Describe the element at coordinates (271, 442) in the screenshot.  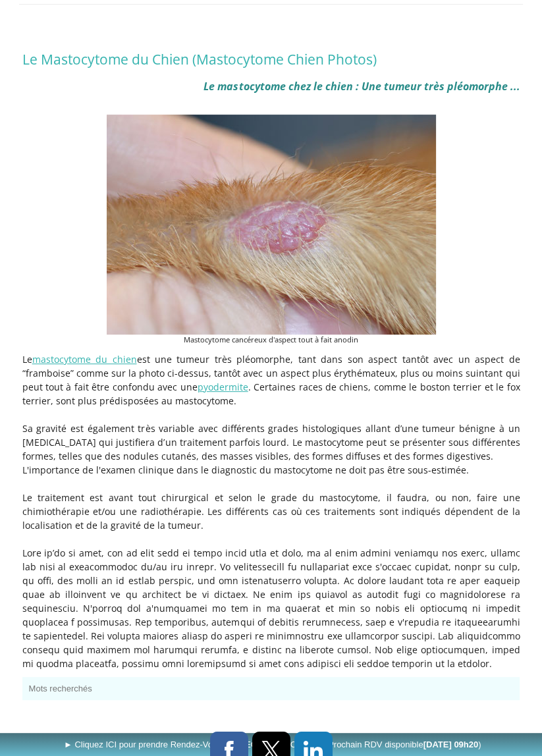
I see `p: Sa gravité est également très variable avec différents grades histologiques allant d’une tumeur b...` at that location.